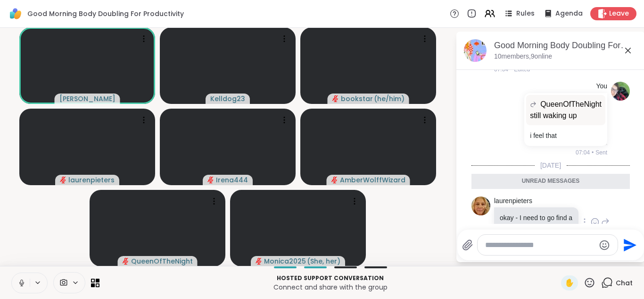 This screenshot has width=644, height=299. What do you see at coordinates (569, 13) in the screenshot?
I see `span: Agenda` at bounding box center [569, 13].